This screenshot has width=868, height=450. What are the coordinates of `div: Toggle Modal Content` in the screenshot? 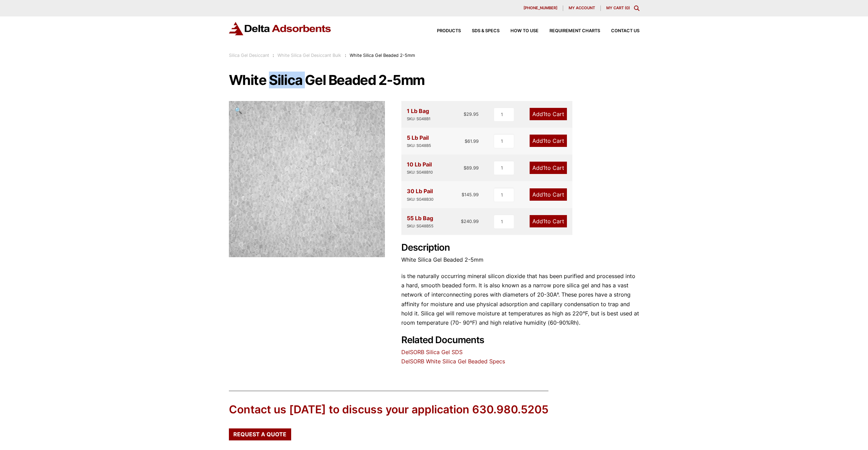 It's located at (637, 8).